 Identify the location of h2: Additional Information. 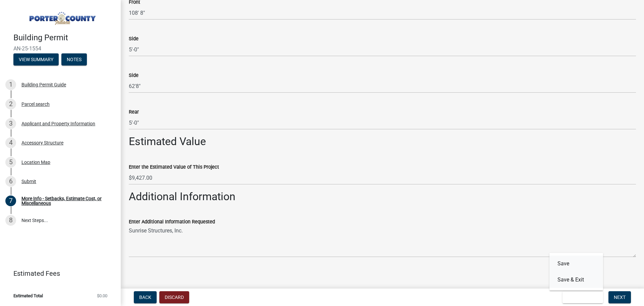
(382, 197).